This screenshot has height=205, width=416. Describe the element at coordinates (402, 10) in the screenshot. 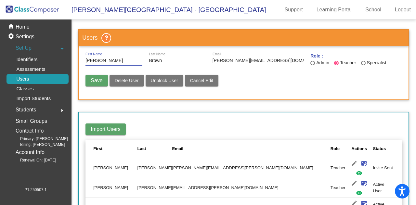

I see `a: Logout` at that location.